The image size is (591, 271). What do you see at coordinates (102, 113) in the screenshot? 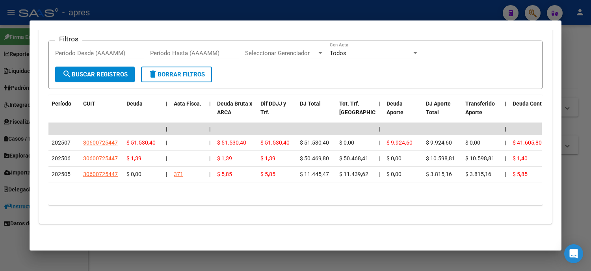
I see `datatable-header-cell: CUIT` at bounding box center [102, 113].